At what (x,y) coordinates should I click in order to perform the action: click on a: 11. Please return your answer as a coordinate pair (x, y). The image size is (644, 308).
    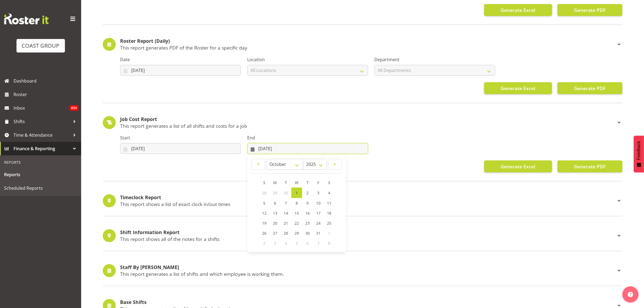
    Looking at the image, I should click on (329, 203).